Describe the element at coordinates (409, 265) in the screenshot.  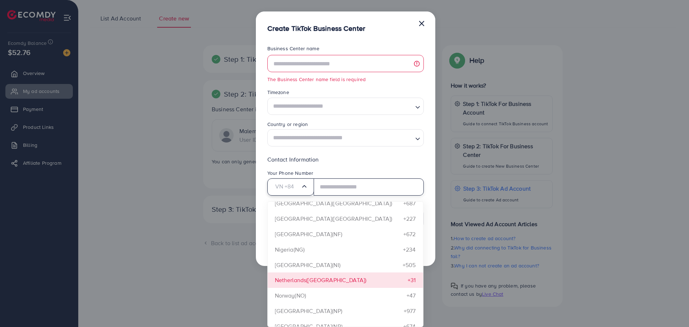
I see `span: +505` at that location.